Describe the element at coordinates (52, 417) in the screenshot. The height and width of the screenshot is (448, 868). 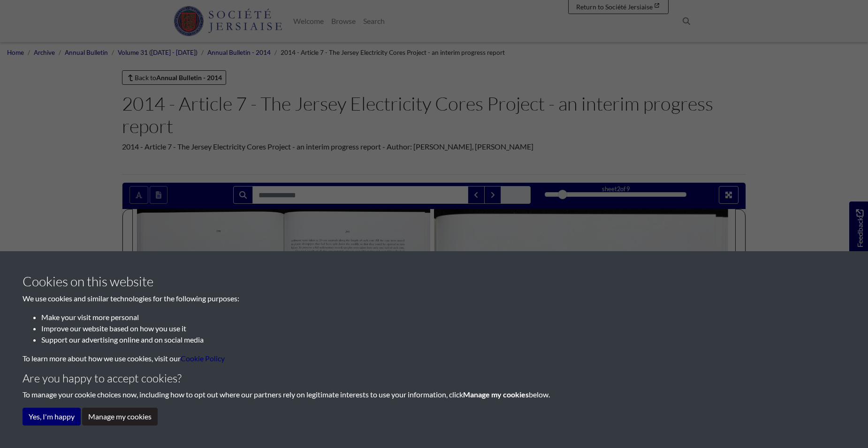
I see `button: Yes, I'm happy` at that location.